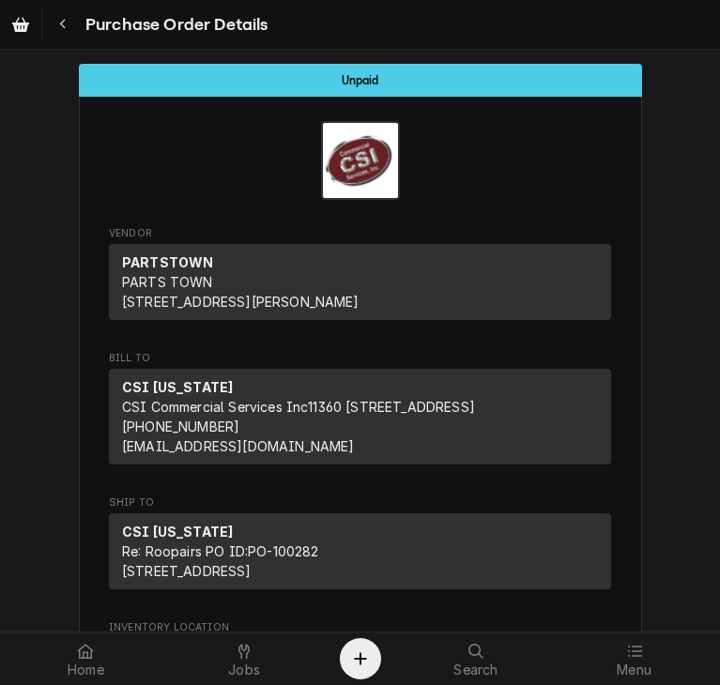 The width and height of the screenshot is (720, 685). I want to click on span: Vendor, so click(359, 234).